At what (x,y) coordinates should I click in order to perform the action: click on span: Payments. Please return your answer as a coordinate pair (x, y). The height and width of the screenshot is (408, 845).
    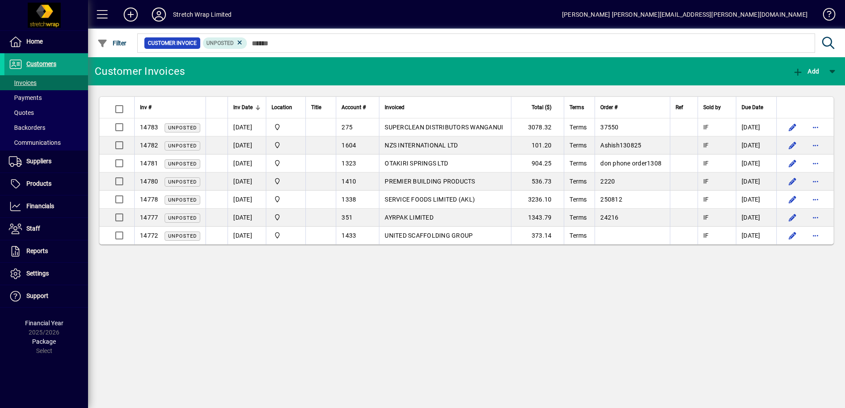
    Looking at the image, I should click on (25, 98).